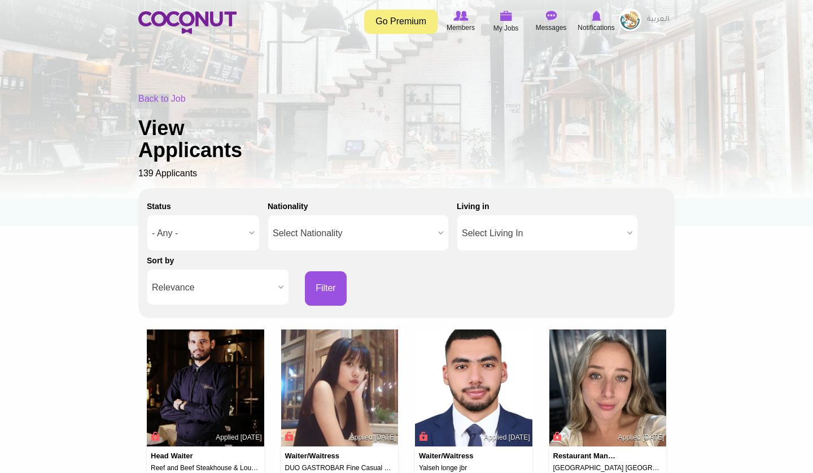  I want to click on span: Members, so click(461, 28).